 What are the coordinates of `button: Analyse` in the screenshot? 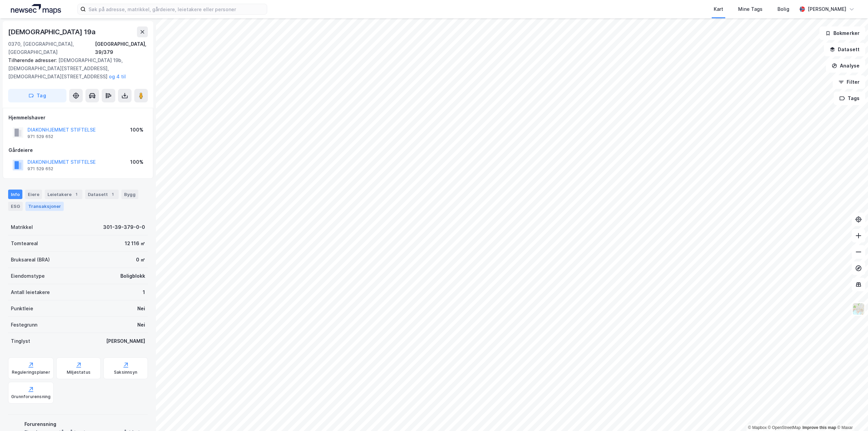 It's located at (845, 66).